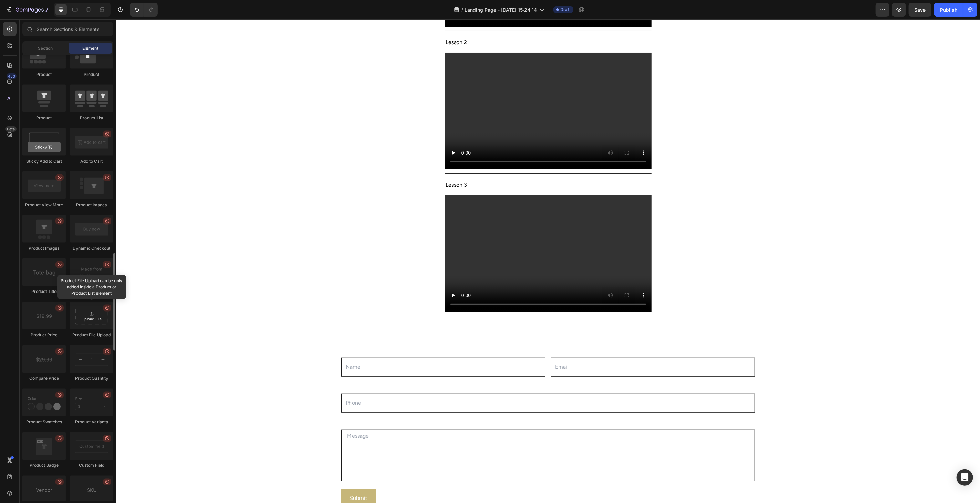  I want to click on div: 450, so click(11, 76).